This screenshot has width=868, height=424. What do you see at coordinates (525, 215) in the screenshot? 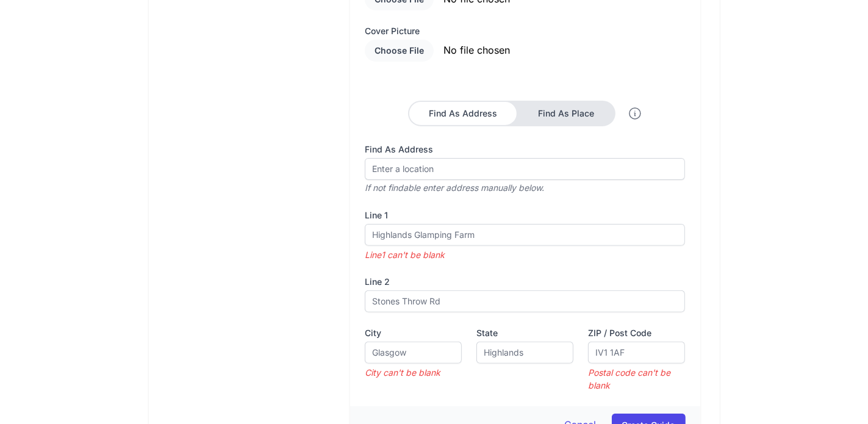
I see `label: Line 1` at bounding box center [525, 215].